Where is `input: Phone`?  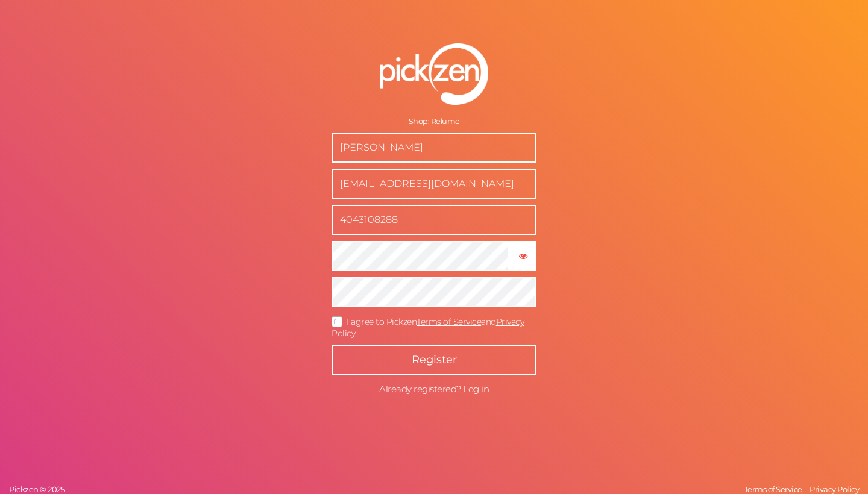 input: Phone is located at coordinates (434, 220).